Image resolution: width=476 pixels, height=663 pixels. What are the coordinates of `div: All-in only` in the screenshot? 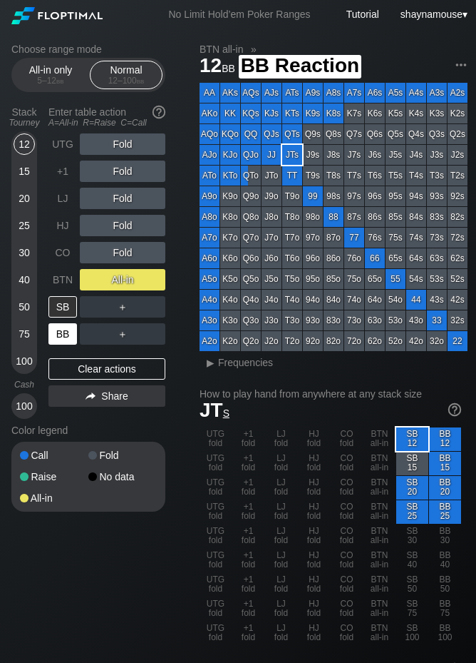 It's located at (51, 75).